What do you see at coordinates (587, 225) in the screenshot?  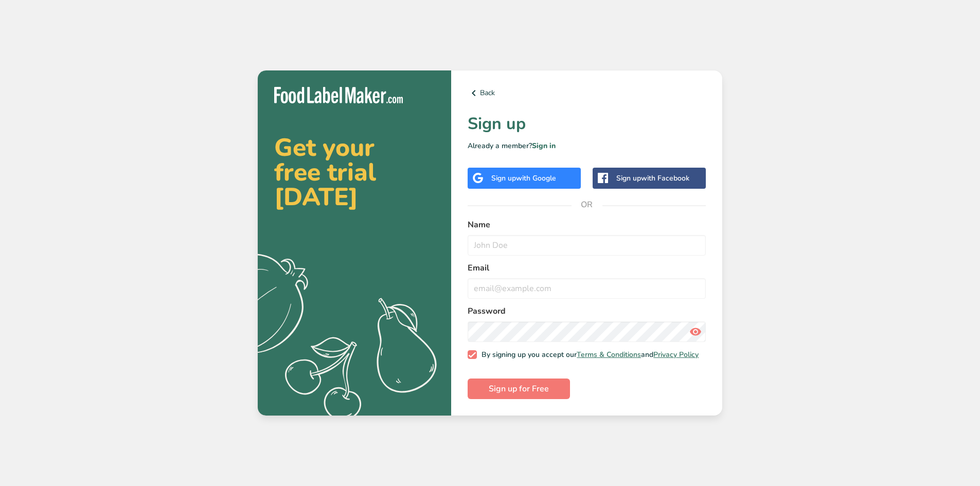 I see `label: Name` at bounding box center [587, 225].